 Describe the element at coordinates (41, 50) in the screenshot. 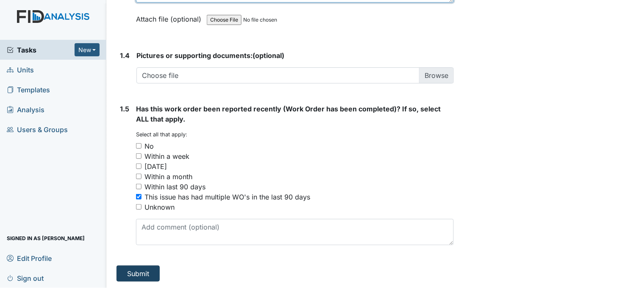

I see `span: Tasks` at that location.